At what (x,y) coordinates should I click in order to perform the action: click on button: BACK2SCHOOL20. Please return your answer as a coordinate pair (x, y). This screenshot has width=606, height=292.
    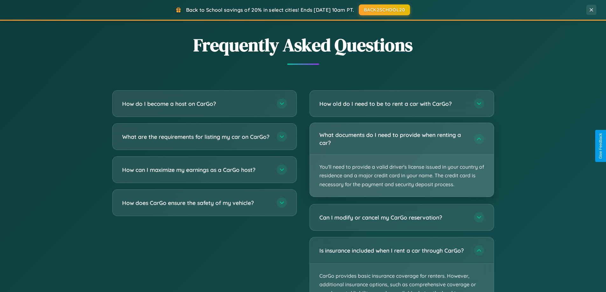
    Looking at the image, I should click on (384, 10).